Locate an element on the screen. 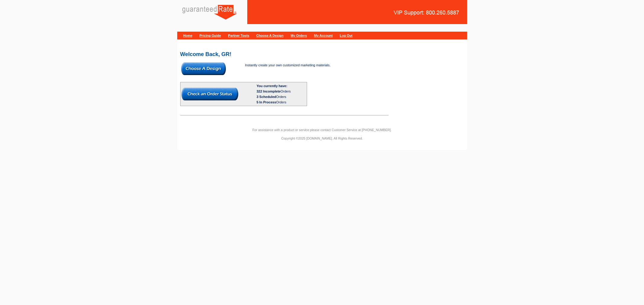  a: Log Out is located at coordinates (346, 35).